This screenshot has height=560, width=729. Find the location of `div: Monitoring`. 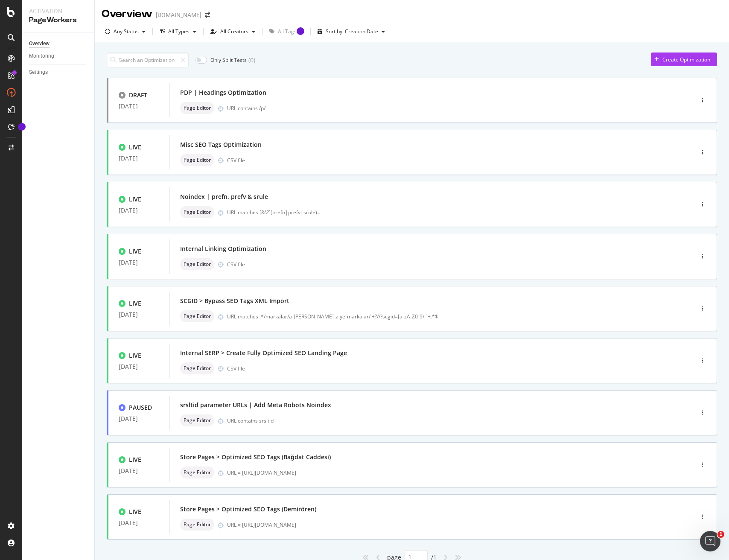

div: Monitoring is located at coordinates (42, 56).